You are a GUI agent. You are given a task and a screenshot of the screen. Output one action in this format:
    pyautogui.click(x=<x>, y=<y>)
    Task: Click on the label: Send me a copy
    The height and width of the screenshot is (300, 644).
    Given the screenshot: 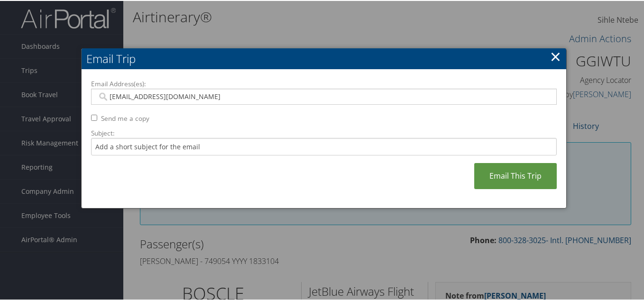 What is the action you would take?
    pyautogui.click(x=125, y=117)
    